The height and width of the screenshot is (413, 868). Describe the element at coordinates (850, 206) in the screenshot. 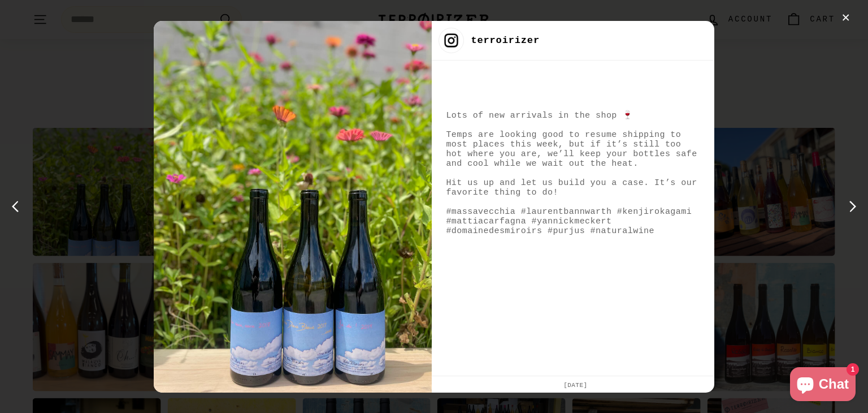

I see `div: next post` at that location.